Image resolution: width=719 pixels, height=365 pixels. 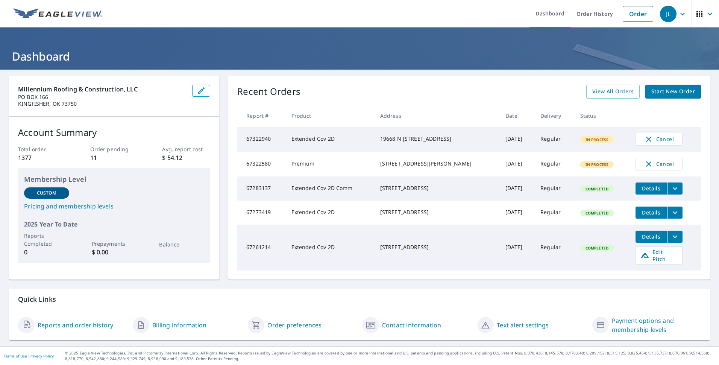 I want to click on a: Text alert settings, so click(x=522, y=325).